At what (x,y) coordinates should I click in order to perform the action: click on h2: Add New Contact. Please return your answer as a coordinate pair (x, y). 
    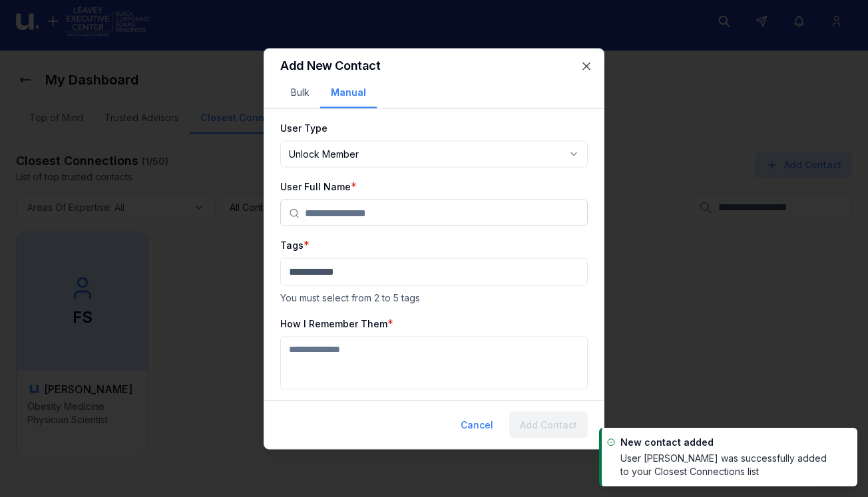
    Looking at the image, I should click on (434, 65).